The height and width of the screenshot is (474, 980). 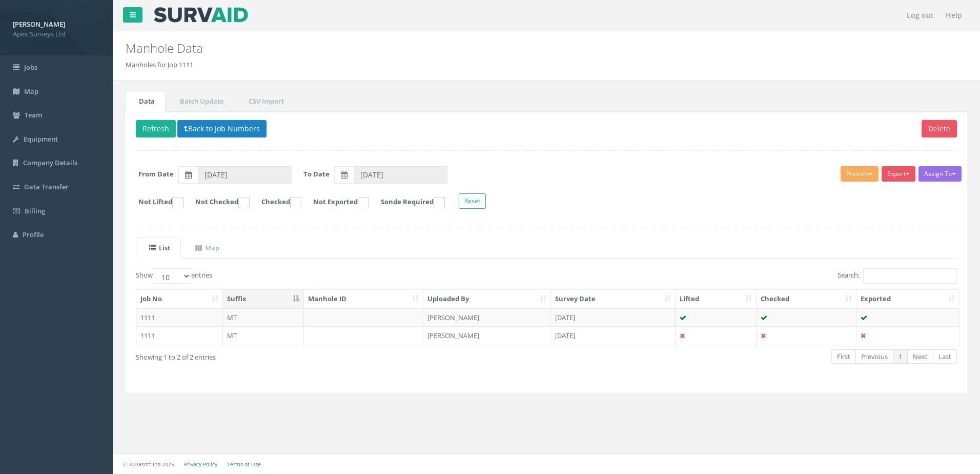 I want to click on label: Show entries, so click(x=174, y=276).